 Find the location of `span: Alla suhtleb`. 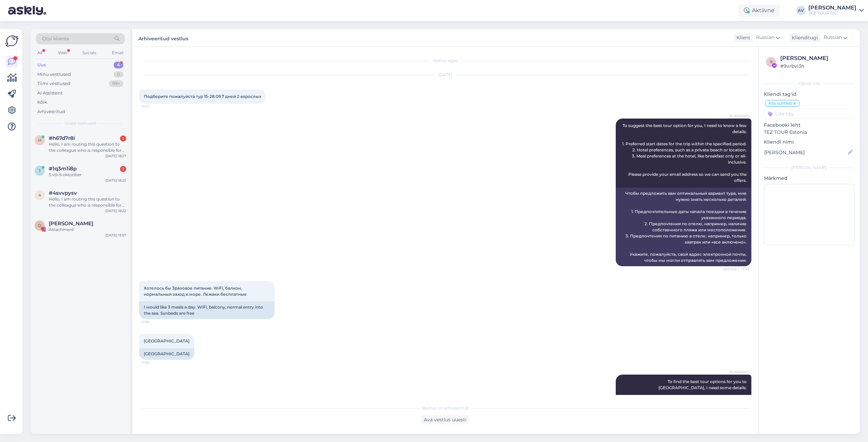

span: Alla suhtleb is located at coordinates (780, 103).